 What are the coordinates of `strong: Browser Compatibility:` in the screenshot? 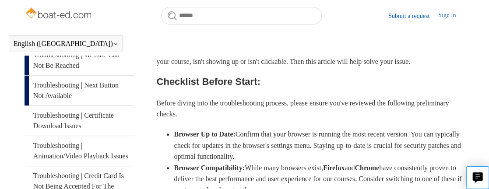 It's located at (209, 168).